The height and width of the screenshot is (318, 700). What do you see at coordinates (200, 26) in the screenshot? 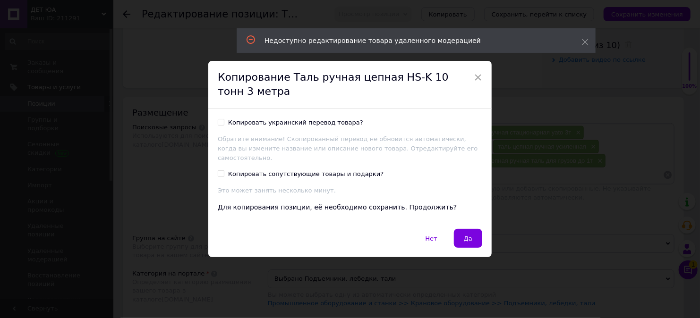
I see `h3: Таль ручная цепная – это простой и универсальный механизм для подъема и перемещения грузов. Грузо...` at bounding box center [200, 26].